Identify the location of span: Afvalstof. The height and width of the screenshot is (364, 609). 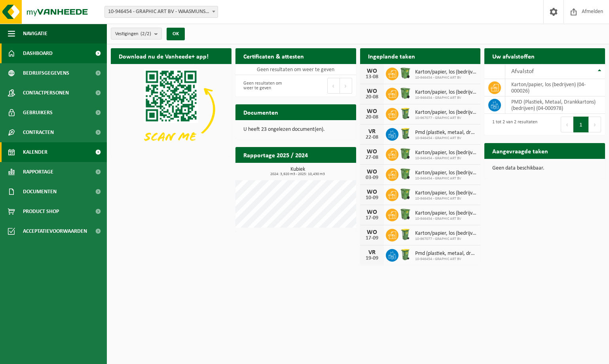
(522, 71).